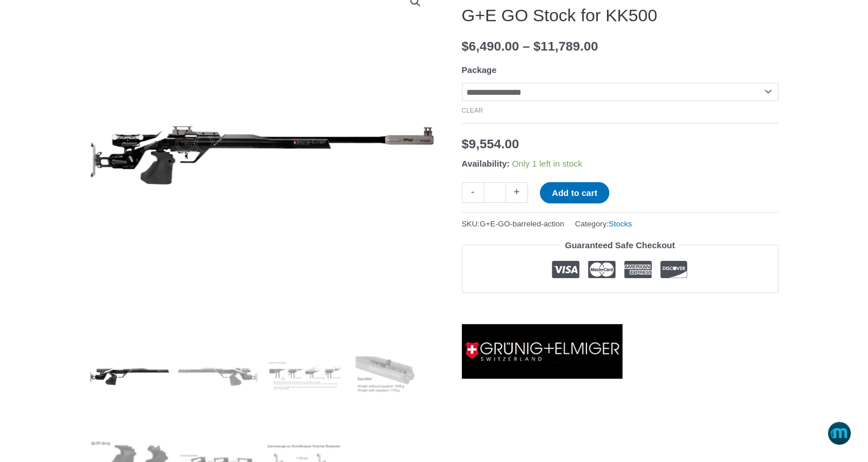  I want to click on span: Availability:, so click(486, 163).